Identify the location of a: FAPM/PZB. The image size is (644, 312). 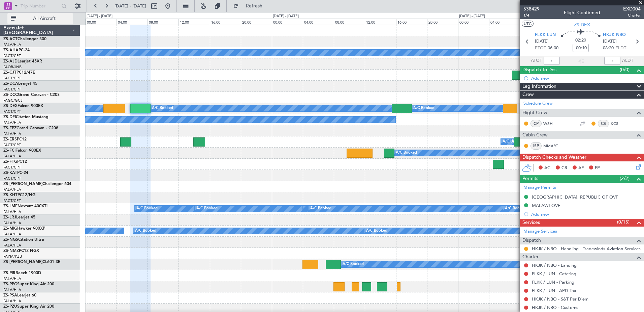
(13, 256).